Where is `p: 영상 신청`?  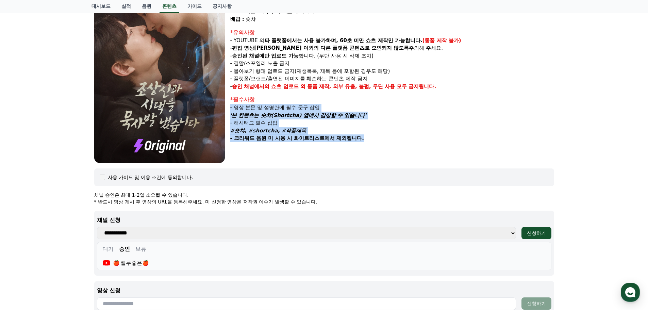 p: 영상 신청 is located at coordinates (324, 291).